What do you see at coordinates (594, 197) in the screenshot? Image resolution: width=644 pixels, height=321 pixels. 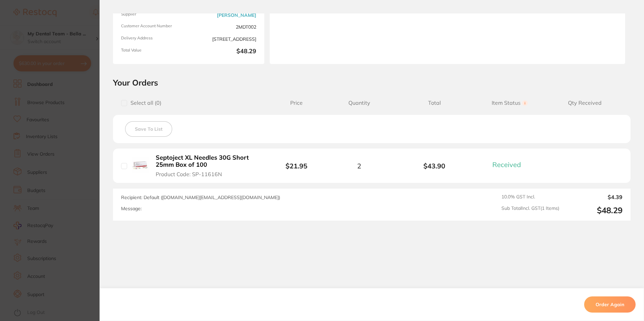 I see `output: $4.39` at bounding box center [594, 197].